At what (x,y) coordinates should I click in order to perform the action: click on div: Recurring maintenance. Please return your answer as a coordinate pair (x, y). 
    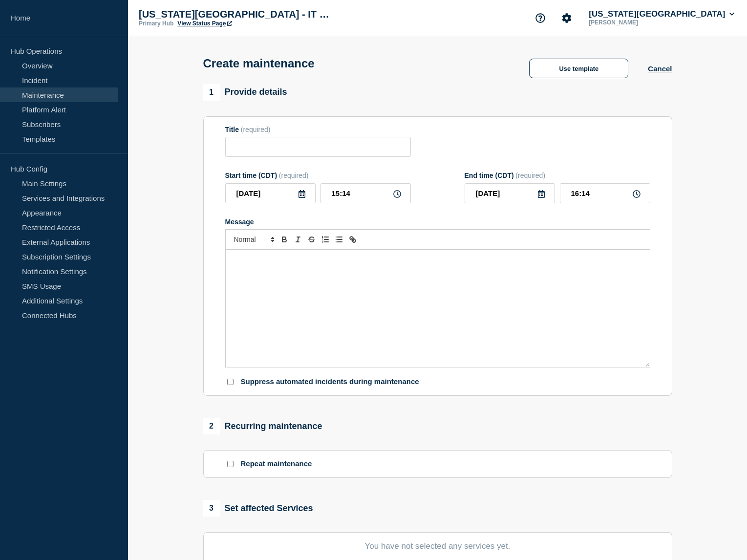
    Looking at the image, I should click on (263, 426).